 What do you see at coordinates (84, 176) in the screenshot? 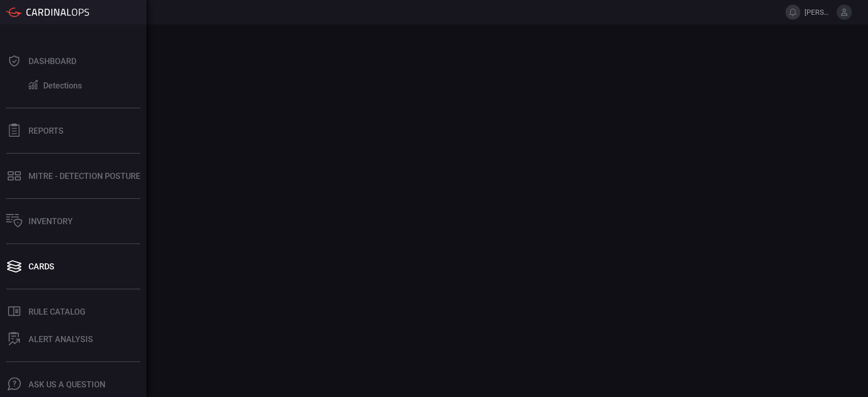
I see `div: MITRE - Detection Posture` at bounding box center [84, 176].